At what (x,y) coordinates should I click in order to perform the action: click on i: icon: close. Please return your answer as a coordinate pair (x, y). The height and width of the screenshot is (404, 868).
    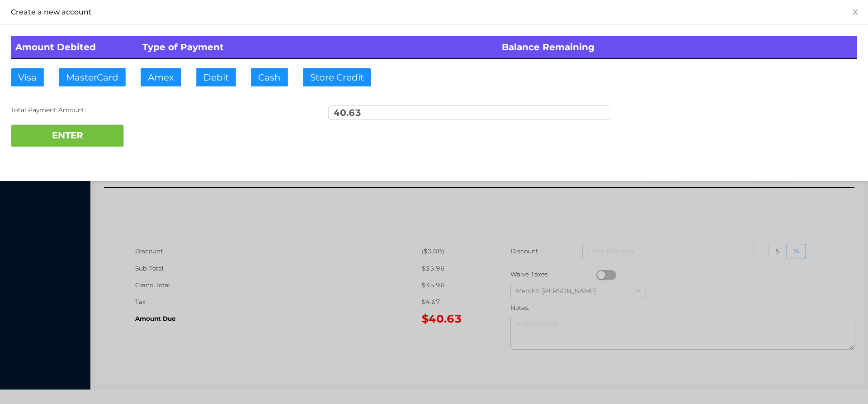
    Looking at the image, I should click on (855, 12).